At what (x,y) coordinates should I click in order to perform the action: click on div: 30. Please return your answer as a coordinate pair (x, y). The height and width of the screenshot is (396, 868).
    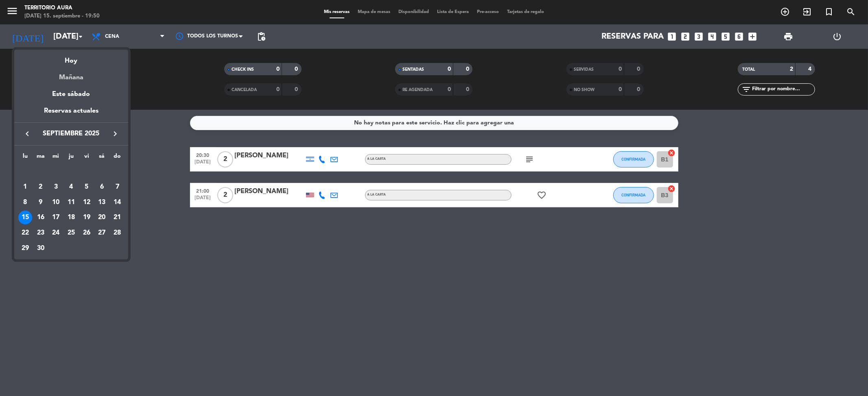
    Looking at the image, I should click on (41, 248).